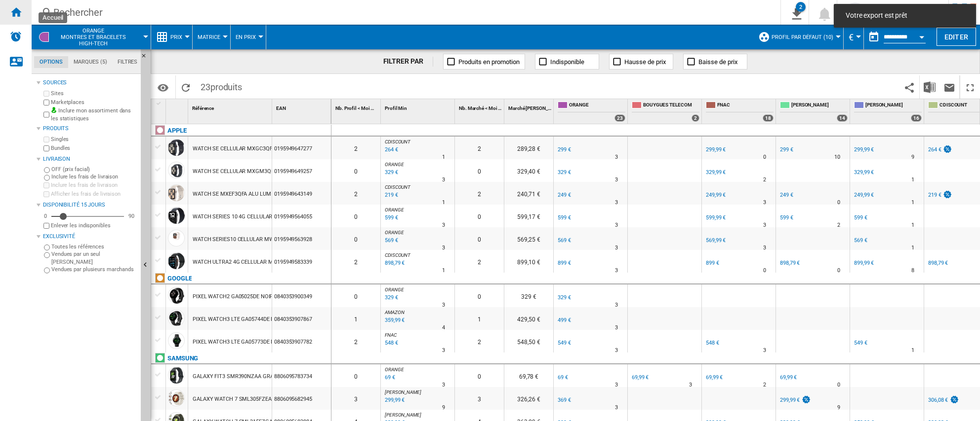 The height and width of the screenshot is (421, 980). What do you see at coordinates (301, 239) in the screenshot?
I see `div: 0195949563928` at bounding box center [301, 239].